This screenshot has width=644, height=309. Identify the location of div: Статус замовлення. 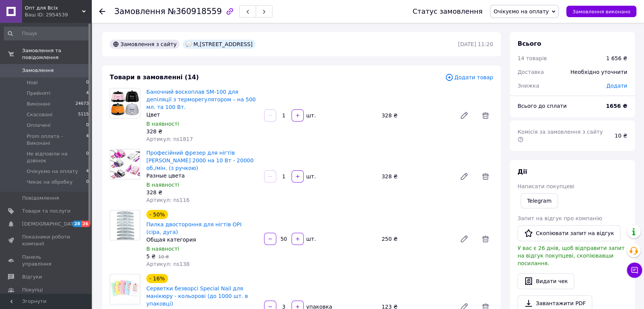
(447, 12).